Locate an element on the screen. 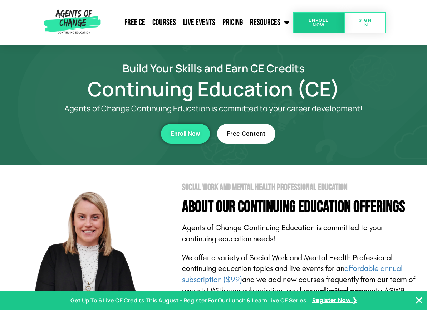 The image size is (427, 310). span: Register Now ❯ is located at coordinates (335, 300).